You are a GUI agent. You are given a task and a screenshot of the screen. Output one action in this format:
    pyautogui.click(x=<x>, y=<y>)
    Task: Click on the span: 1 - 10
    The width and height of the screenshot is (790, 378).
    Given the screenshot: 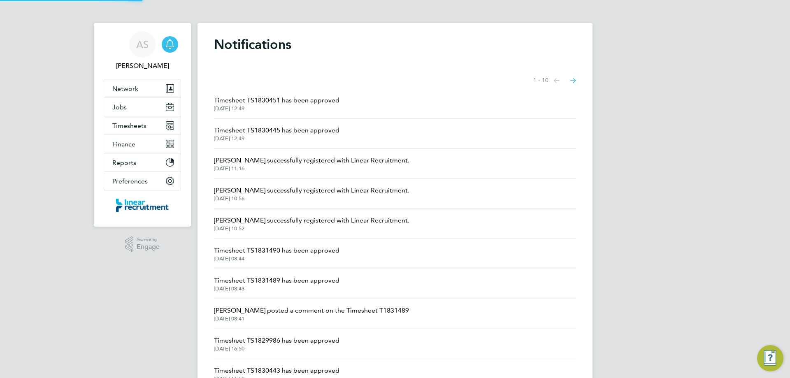 What is the action you would take?
    pyautogui.click(x=541, y=81)
    